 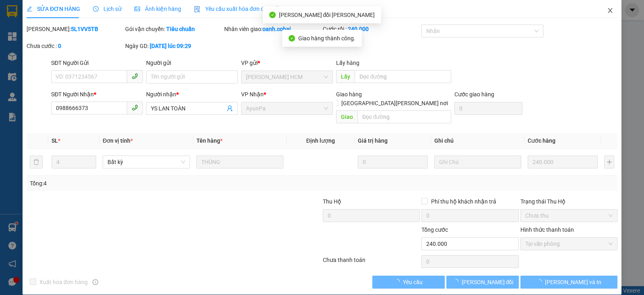 What do you see at coordinates (139, 183) in the screenshot?
I see `div: Tổng: 4` at bounding box center [139, 183].